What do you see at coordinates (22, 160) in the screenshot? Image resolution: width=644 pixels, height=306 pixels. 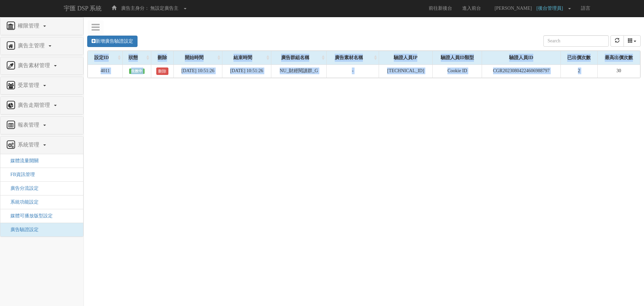 I see `a: 媒體流量開關` at bounding box center [22, 160].